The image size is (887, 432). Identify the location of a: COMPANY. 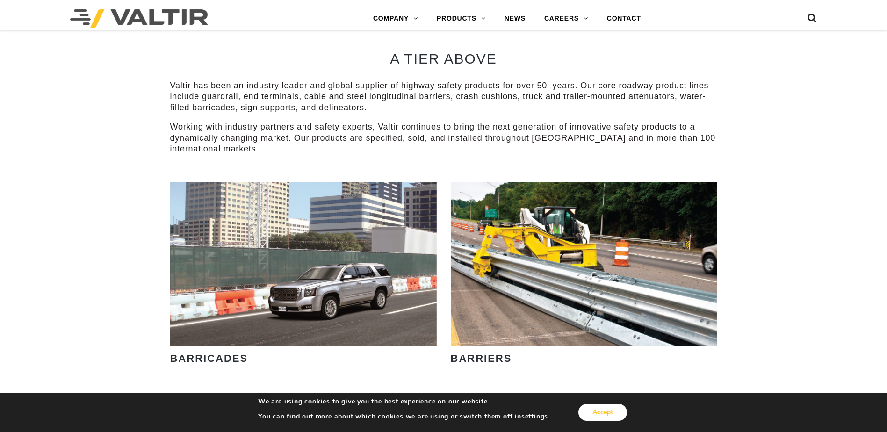
(395, 19).